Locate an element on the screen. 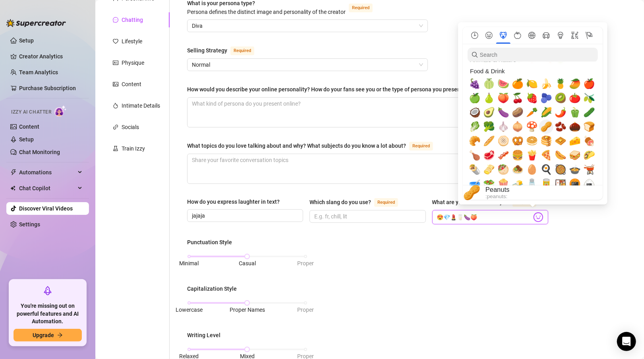 The height and width of the screenshot is (359, 644). span: You're missing out on powerful features and AI Automation. is located at coordinates (47, 314).